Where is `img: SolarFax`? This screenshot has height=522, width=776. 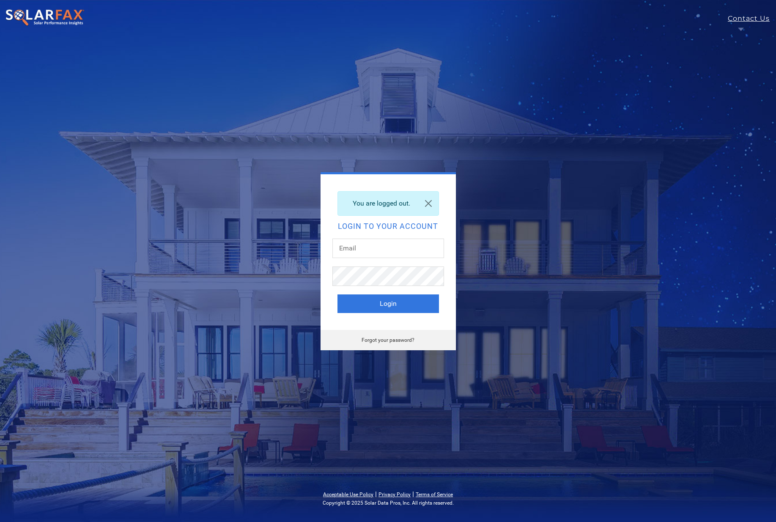
img: SolarFax is located at coordinates (45, 18).